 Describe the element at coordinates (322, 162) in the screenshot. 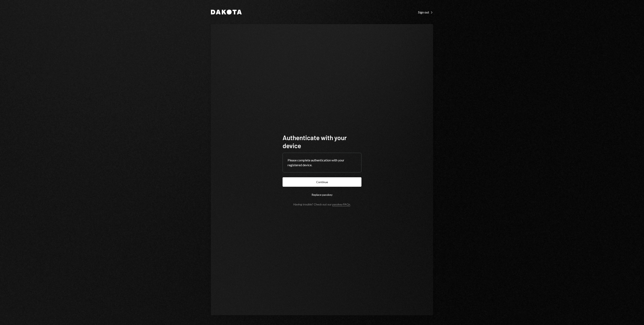

I see `div: Please complete authentication with your registered device.` at that location.